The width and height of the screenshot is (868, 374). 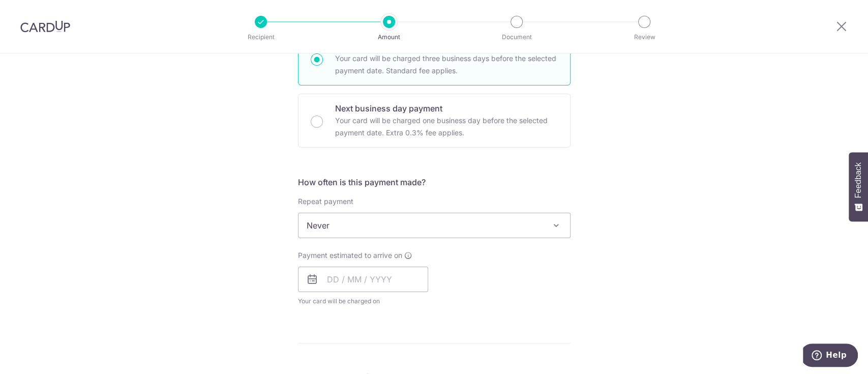 I want to click on label: Repeat payment, so click(x=326, y=201).